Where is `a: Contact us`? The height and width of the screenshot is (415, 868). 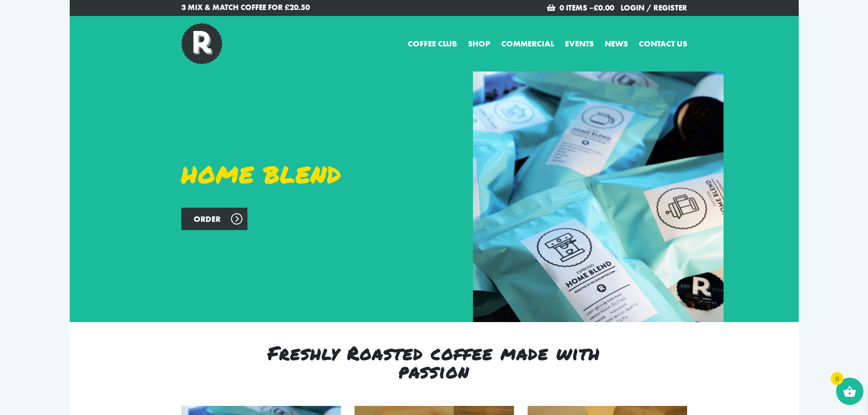
a: Contact us is located at coordinates (663, 43).